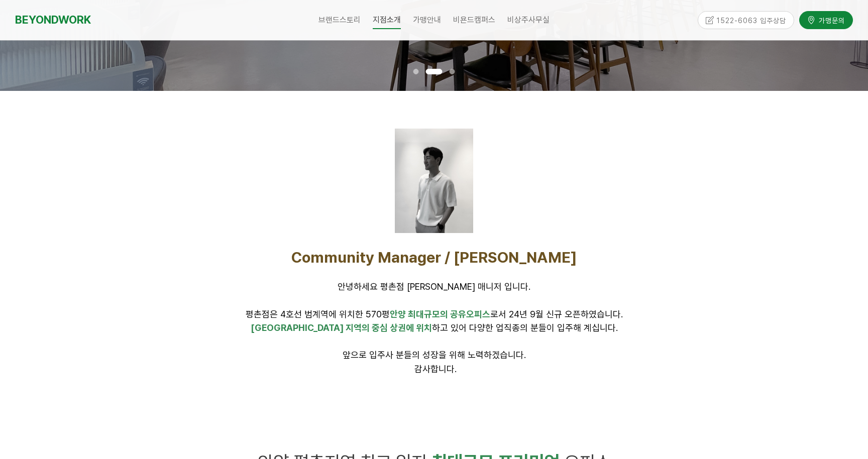 This screenshot has height=459, width=868. Describe the element at coordinates (436, 369) in the screenshot. I see `span: 감사합니다.` at that location.